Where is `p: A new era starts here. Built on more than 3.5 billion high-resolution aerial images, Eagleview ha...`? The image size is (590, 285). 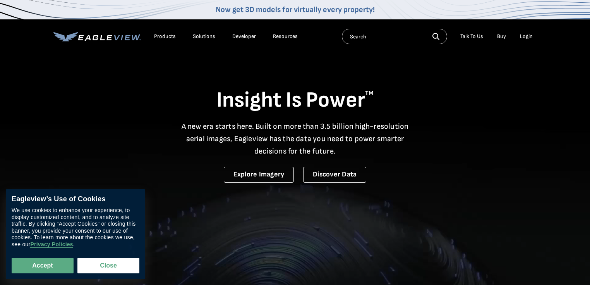 p: A new era starts here. Built on more than 3.5 billion high-resolution aerial images, Eagleview ha... is located at coordinates (295, 139).